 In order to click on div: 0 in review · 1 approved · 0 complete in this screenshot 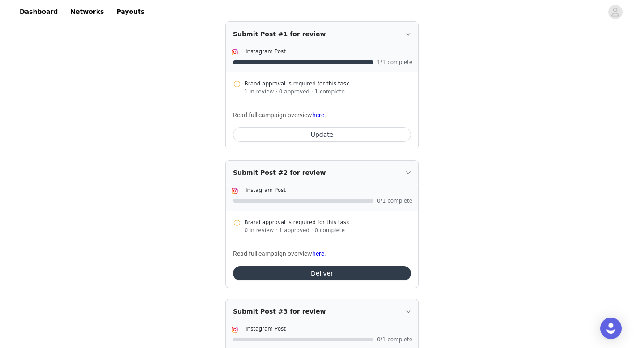, I will do `click(328, 230)`.